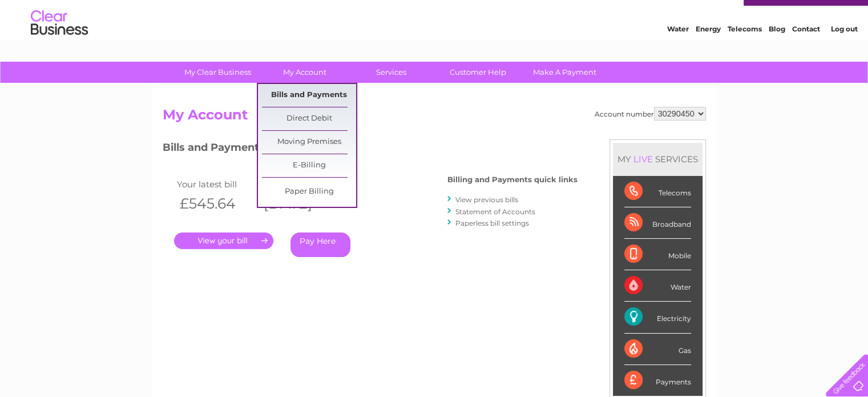 This screenshot has width=868, height=397. I want to click on a: Services, so click(391, 72).